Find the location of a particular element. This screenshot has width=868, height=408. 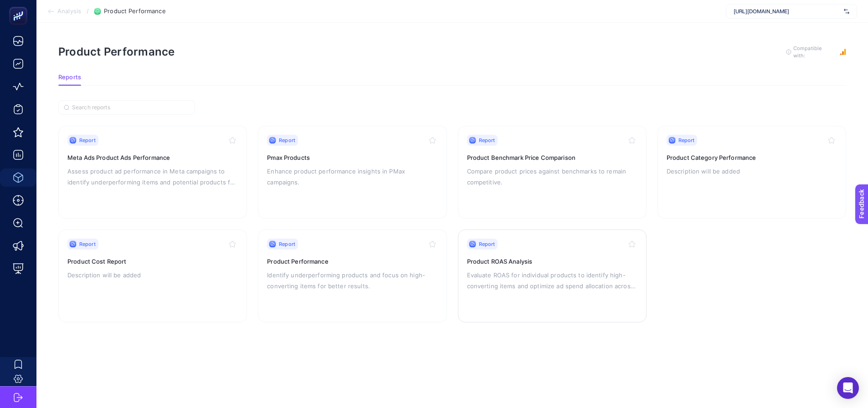

a: ReportProduct ROAS AnalysisEvaluate ROAS for individual products to identify high-converting item... is located at coordinates (552, 276).